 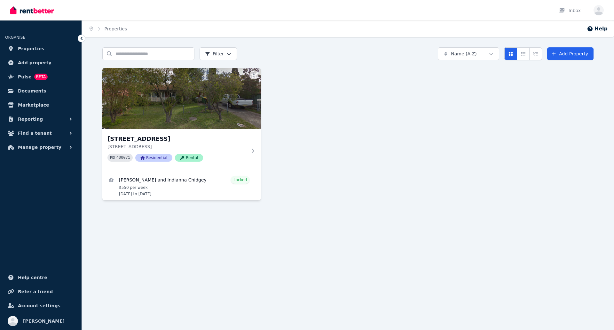 I want to click on span: Name (A-Z), so click(x=464, y=54).